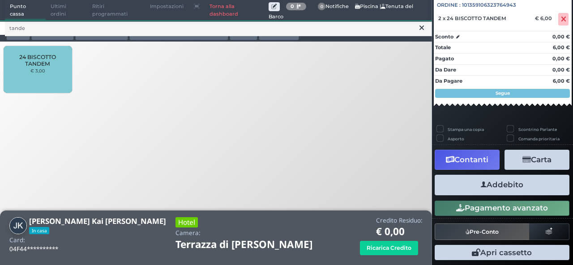 Image resolution: width=573 pixels, height=265 pixels. What do you see at coordinates (467, 160) in the screenshot?
I see `button: Contanti` at bounding box center [467, 160].